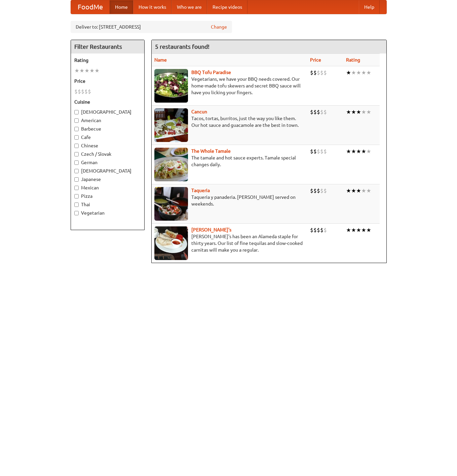 This screenshot has height=476, width=457. Describe the element at coordinates (77, 204) in the screenshot. I see `input: Thai` at that location.